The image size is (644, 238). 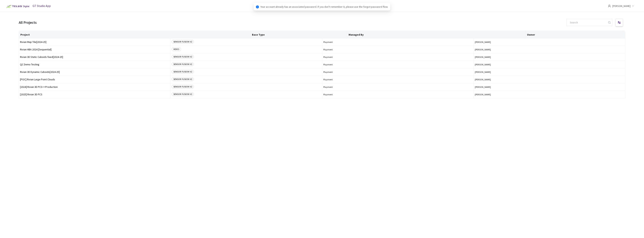 What do you see at coordinates (95, 94) in the screenshot?
I see `span: [2025] Rivian 3D PCS` at bounding box center [95, 94].